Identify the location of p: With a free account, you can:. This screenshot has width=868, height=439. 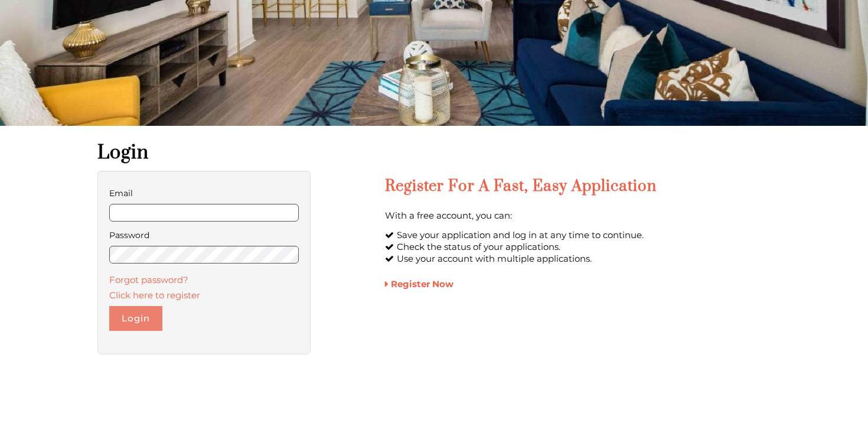
(578, 216).